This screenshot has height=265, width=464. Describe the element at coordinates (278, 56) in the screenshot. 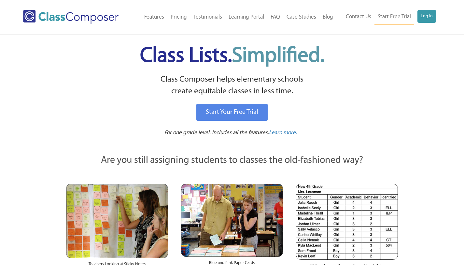

I see `span: Simplified.` at that location.